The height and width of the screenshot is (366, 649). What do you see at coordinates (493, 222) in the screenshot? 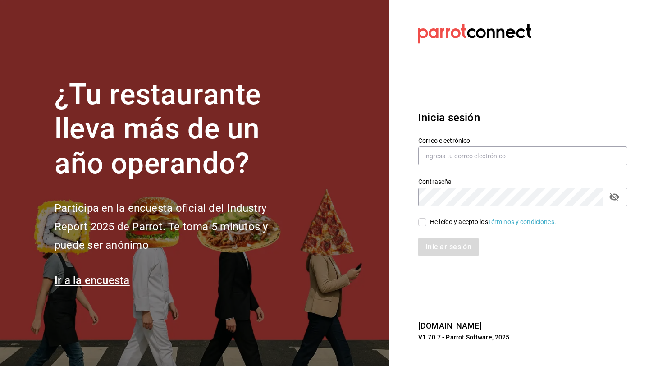
I see `div: He leído y acepto los` at bounding box center [493, 222].